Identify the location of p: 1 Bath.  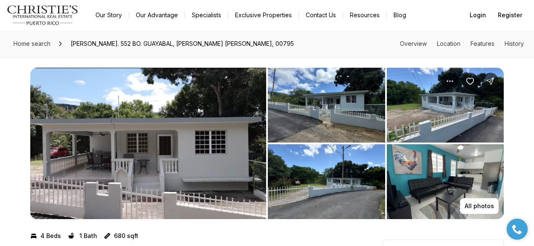
(88, 236).